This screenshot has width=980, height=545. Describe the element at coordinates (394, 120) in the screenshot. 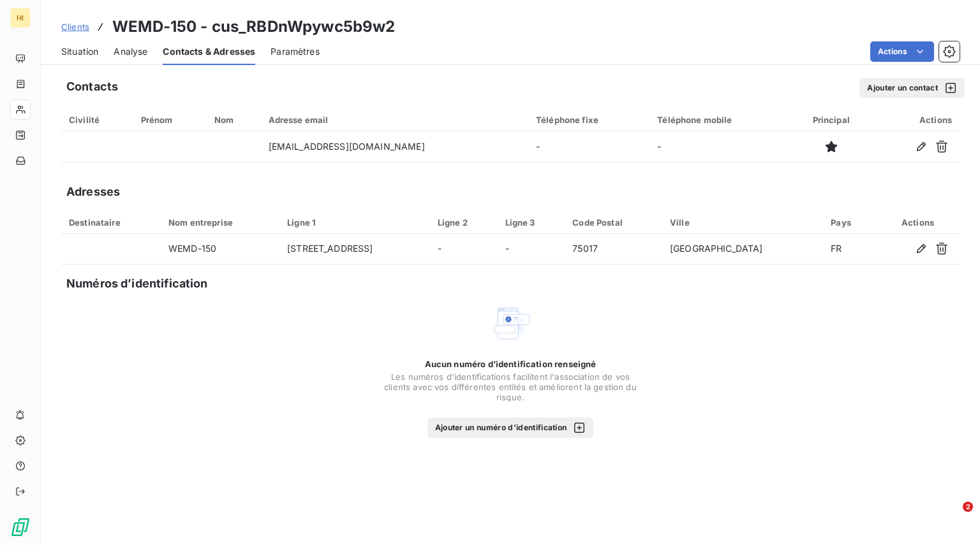

I see `div: Adresse email` at that location.